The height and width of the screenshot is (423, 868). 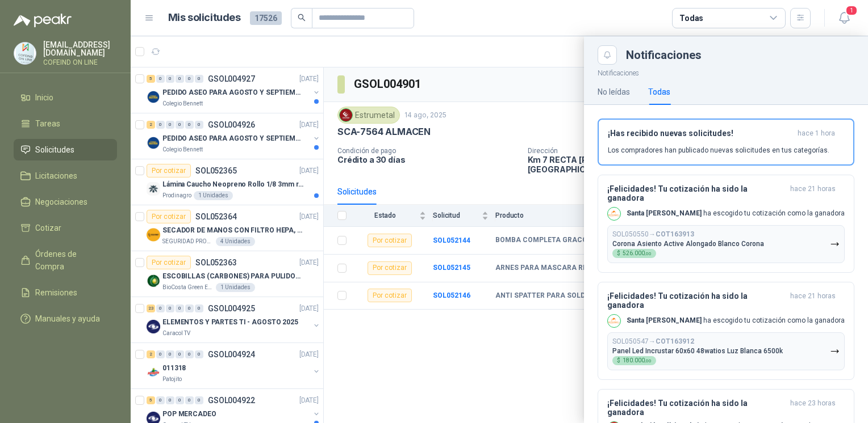 I want to click on a: Cotizar, so click(x=66, y=228).